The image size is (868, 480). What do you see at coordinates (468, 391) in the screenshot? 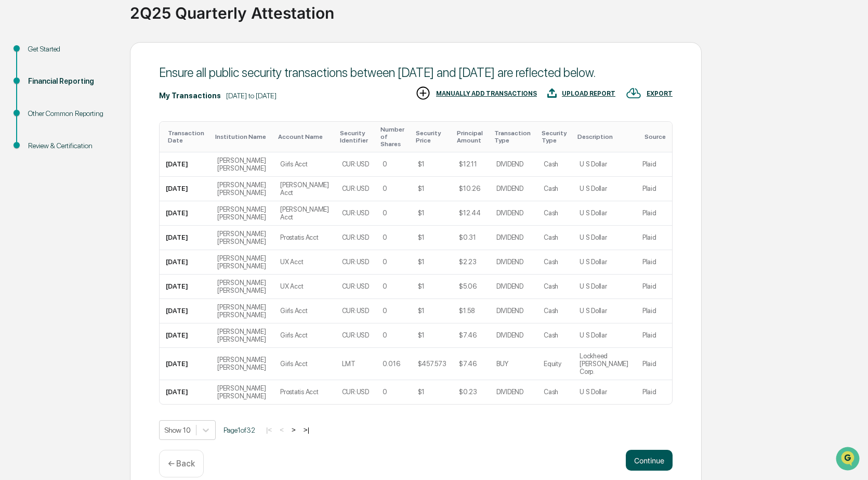
I see `div: $0.23` at bounding box center [468, 391].